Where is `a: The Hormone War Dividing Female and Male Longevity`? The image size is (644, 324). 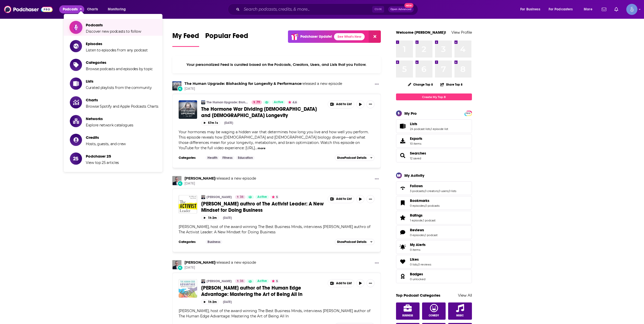 a: The Hormone War Dividing Female and Male Longevity is located at coordinates (188, 109).